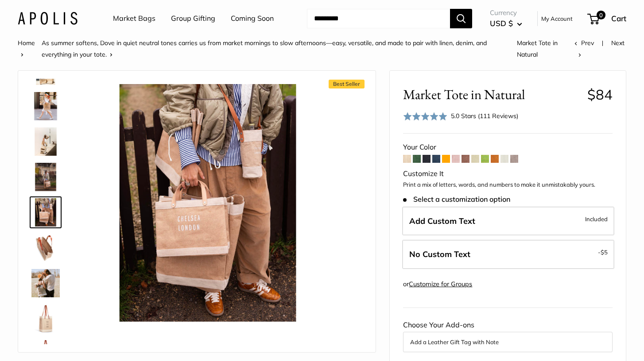 Image resolution: width=644 pixels, height=361 pixels. Describe the element at coordinates (557, 19) in the screenshot. I see `a: My Account` at that location.